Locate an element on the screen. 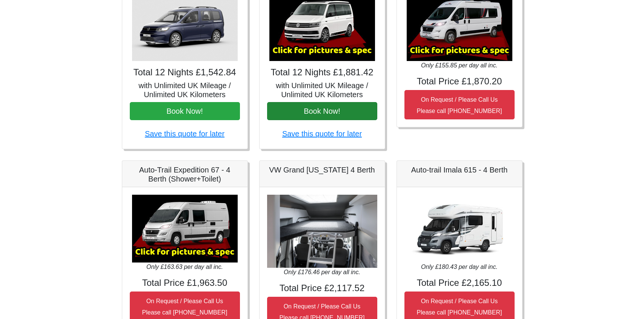 This screenshot has height=319, width=644. i: Only £180.43 per day all inc. is located at coordinates (459, 267).